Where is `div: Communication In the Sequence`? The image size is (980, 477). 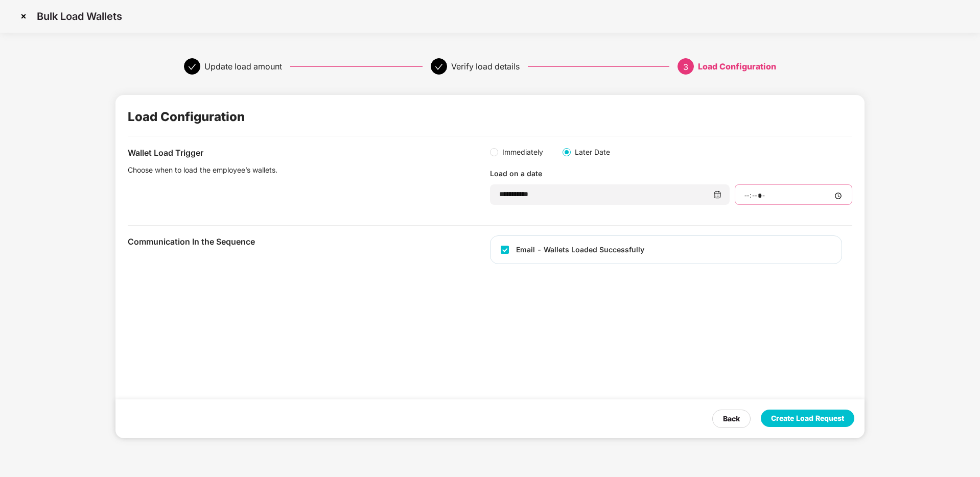 div: Communication In the Sequence is located at coordinates (308, 242).